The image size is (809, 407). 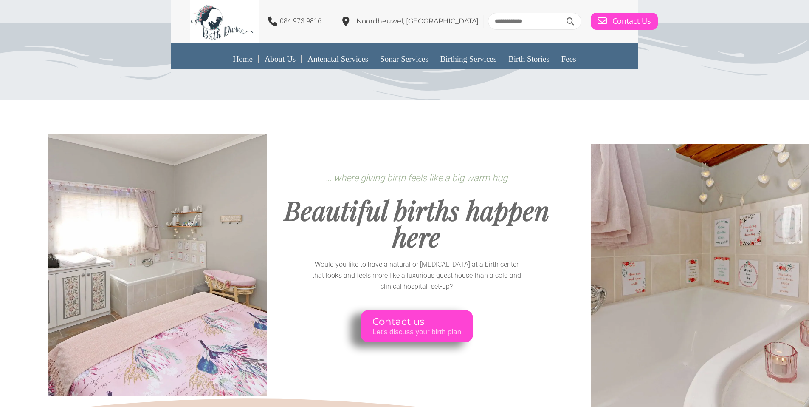 I want to click on a: Home, so click(x=243, y=59).